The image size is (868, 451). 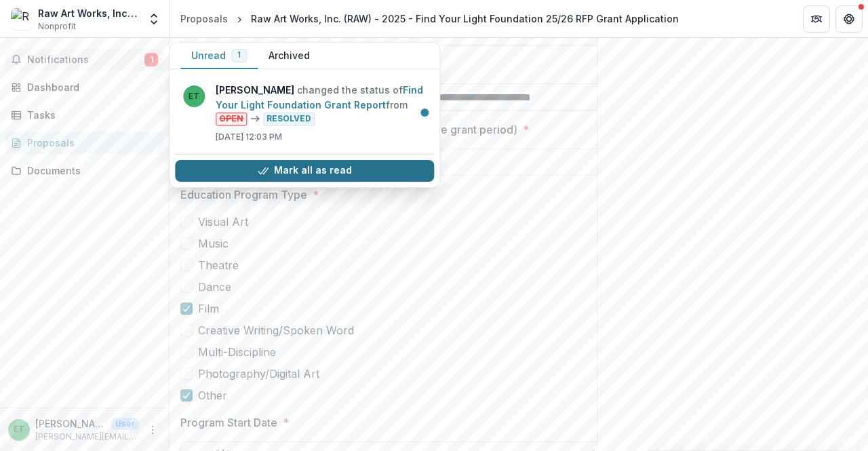 I want to click on span: Visual Art, so click(x=223, y=222).